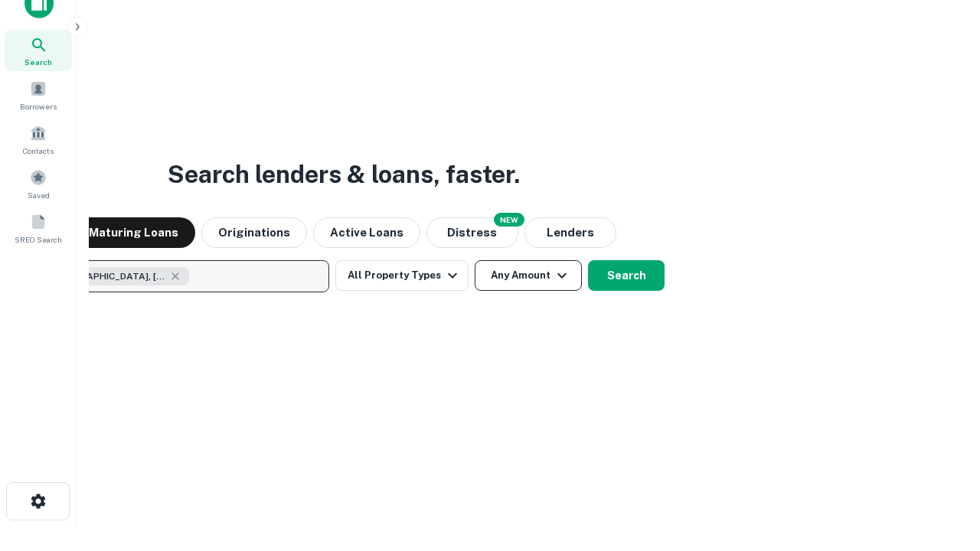  What do you see at coordinates (134, 233) in the screenshot?
I see `button: Maturing Loans` at bounding box center [134, 233].